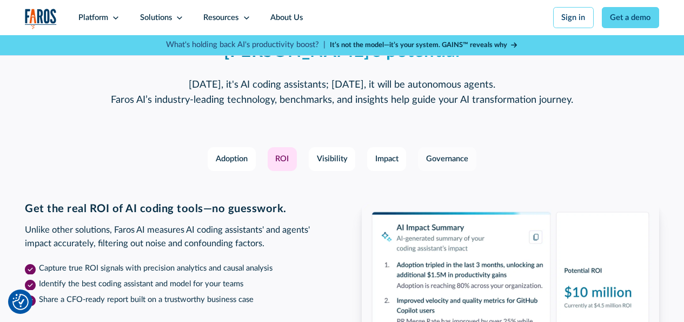  Describe the element at coordinates (342, 99) in the screenshot. I see `p: Faros AI’s industry-leading technology, benchmarks, and insights help guide your AI transformatio...` at that location.